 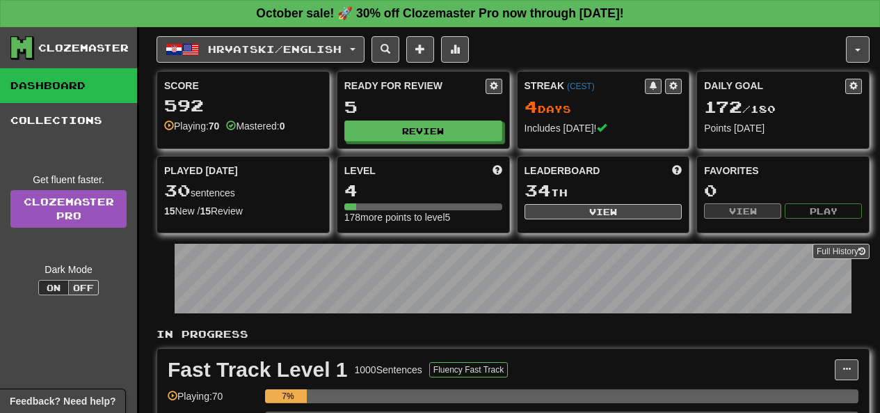 I want to click on div: Playing:, so click(x=191, y=126).